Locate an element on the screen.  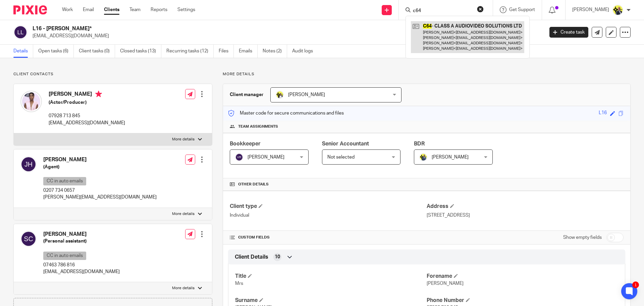
span: Mrs is located at coordinates (239, 283).